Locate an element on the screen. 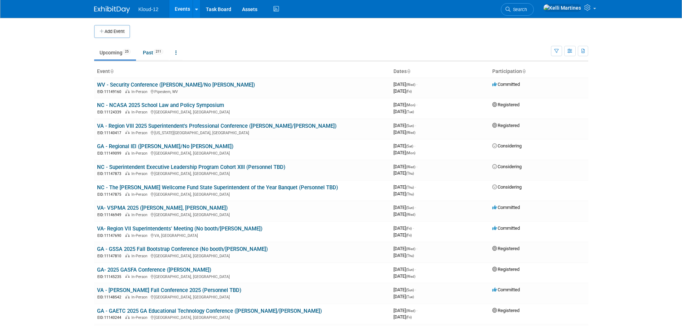 This screenshot has height=326, width=682. button: Add Event is located at coordinates (112, 31).